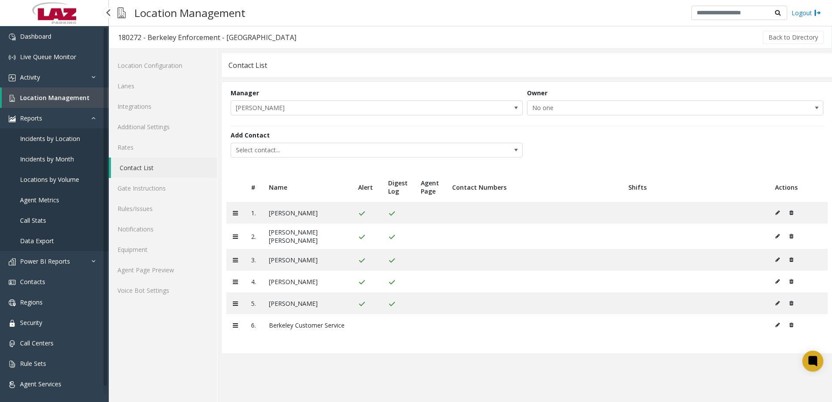 The width and height of the screenshot is (832, 402). I want to click on img: logout, so click(818, 13).